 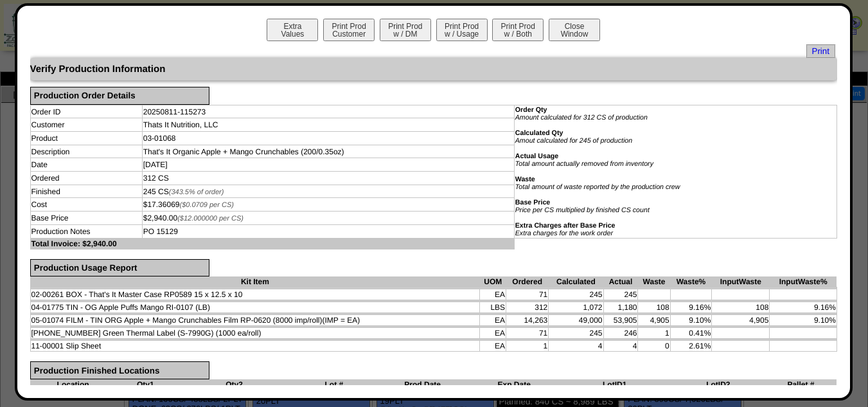 I want to click on i: Total amount of waste reported by the production crew, so click(x=597, y=187).